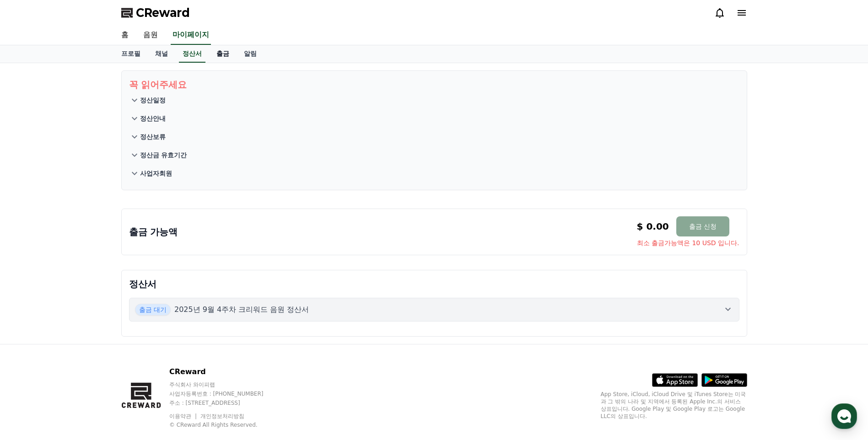 This screenshot has width=868, height=440. Describe the element at coordinates (653, 226) in the screenshot. I see `p: $ 0.00` at that location.